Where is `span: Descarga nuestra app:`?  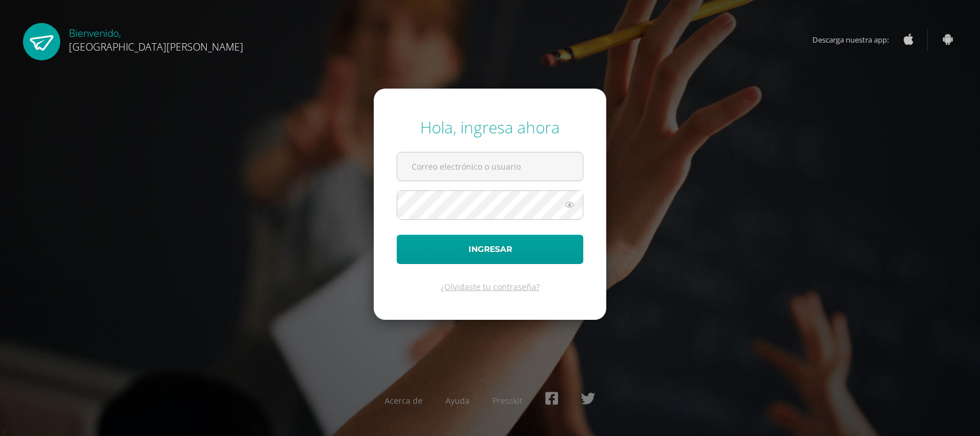 span: Descarga nuestra app: is located at coordinates (857, 40).